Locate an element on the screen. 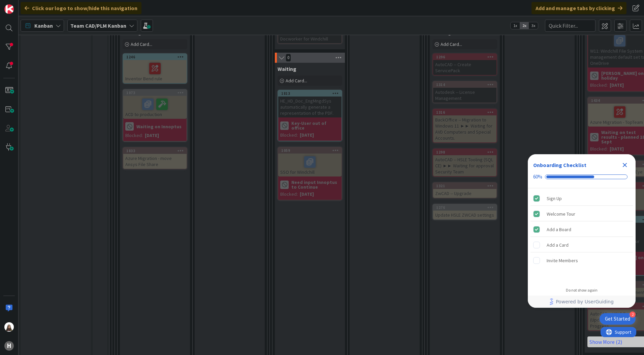 This screenshot has width=644, height=355. div: 1059SSO for Windchill is located at coordinates (310, 162).